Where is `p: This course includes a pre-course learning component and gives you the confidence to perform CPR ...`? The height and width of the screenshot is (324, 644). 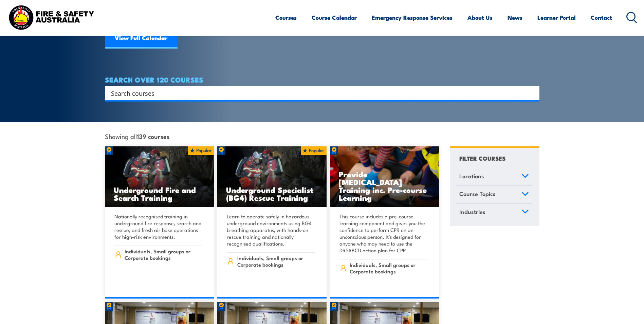
p: This course includes a pre-course learning component and gives you the confidence to perform CPR ... is located at coordinates (384, 233).